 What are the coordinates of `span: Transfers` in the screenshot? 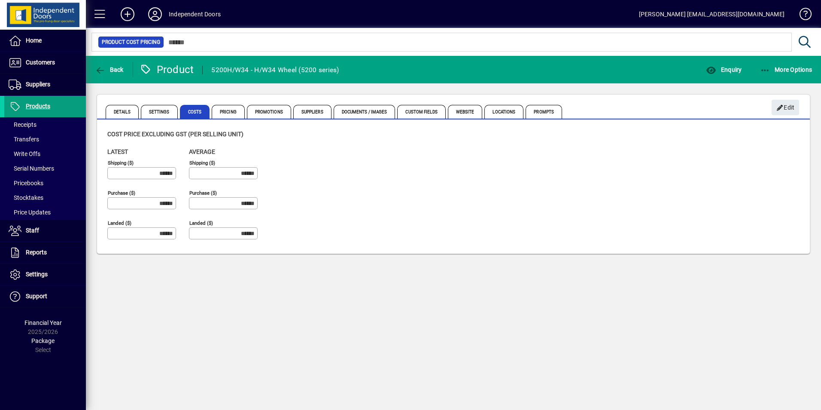 It's located at (24, 139).